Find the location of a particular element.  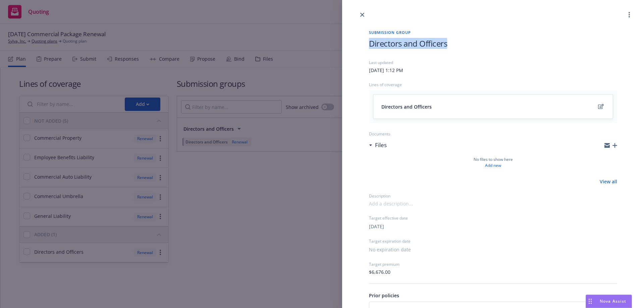

button: No expiration date is located at coordinates (390, 249).